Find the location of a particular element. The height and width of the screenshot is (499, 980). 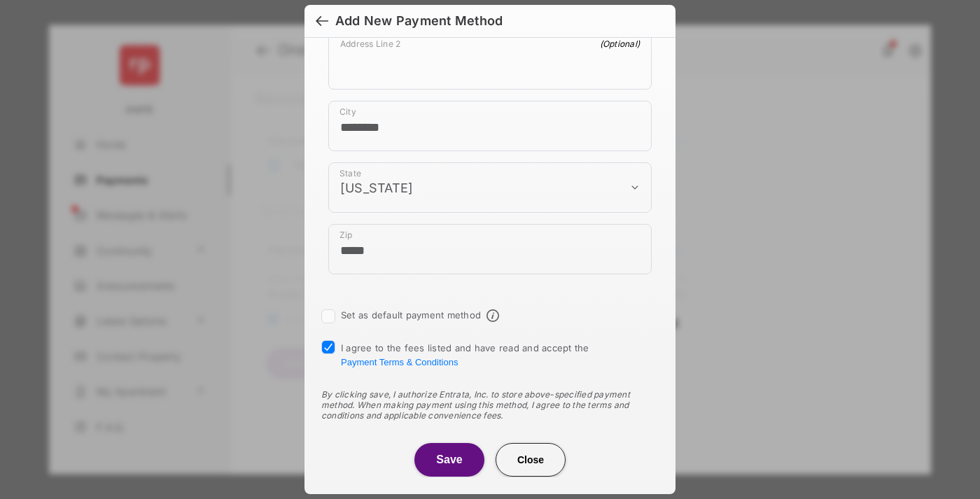

button: Close is located at coordinates (531, 459).